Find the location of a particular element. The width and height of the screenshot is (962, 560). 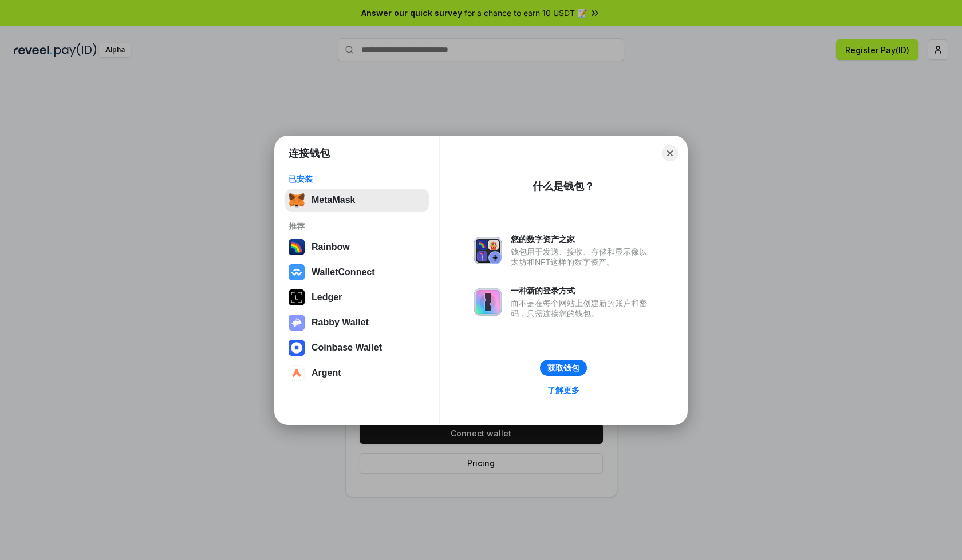

h1: 连接钱包 is located at coordinates (310, 153).